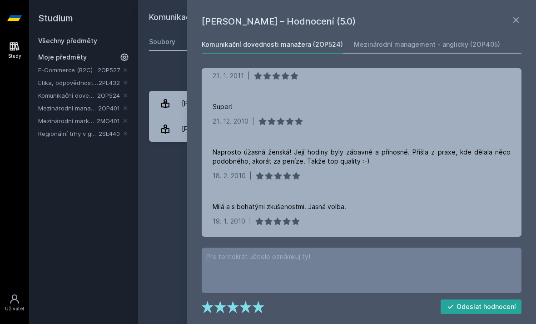  What do you see at coordinates (68, 83) in the screenshot?
I see `a: Etika, odpovědnost a udržitelnost v moderní společnosti` at bounding box center [68, 83].